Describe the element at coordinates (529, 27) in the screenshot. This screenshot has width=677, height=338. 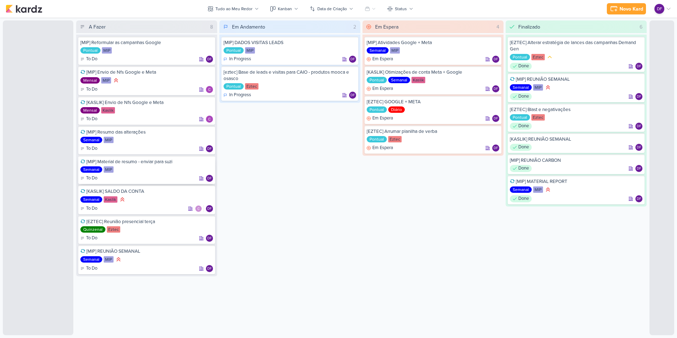
I see `div: Finalizado` at that location.